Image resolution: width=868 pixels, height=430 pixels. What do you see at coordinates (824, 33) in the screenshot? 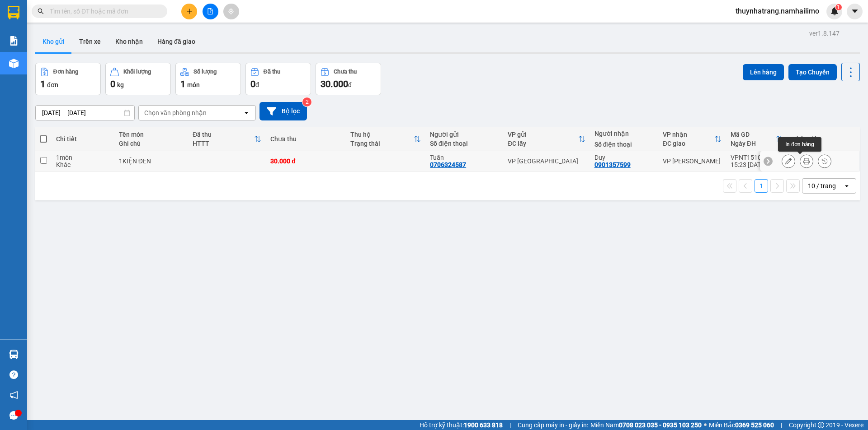
I see `div: ver 1.8.147` at bounding box center [824, 33].